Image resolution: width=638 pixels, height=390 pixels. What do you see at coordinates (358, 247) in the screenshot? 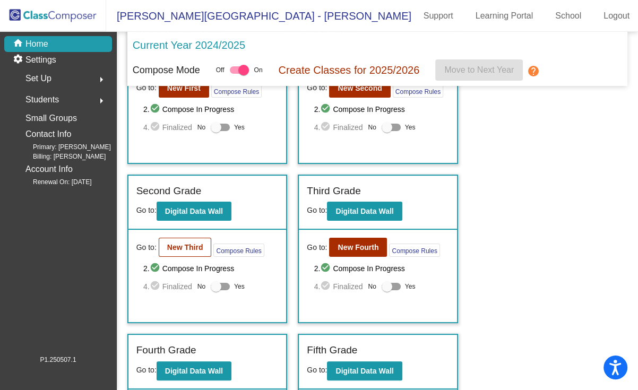
I see `b: New Fourth` at bounding box center [358, 247].